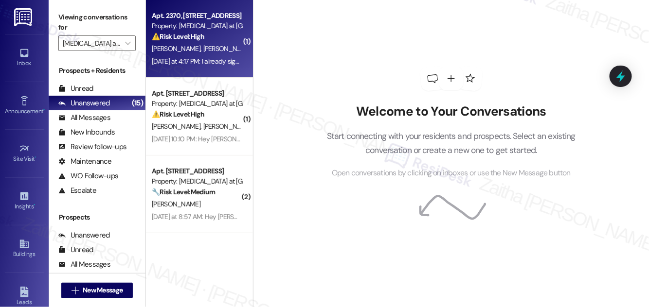  Describe the element at coordinates (451, 112) in the screenshot. I see `h2: Welcome to Your Conversations` at that location.